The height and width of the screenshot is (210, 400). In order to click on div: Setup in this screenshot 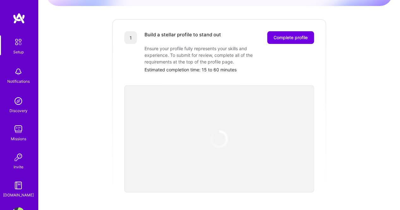, I will do `click(18, 52)`.